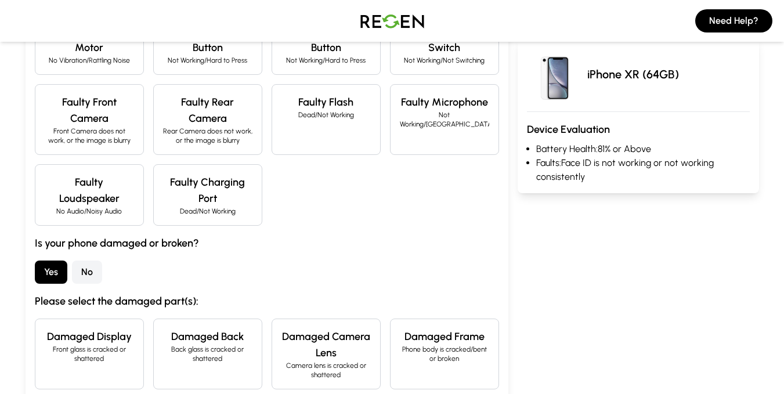 Image resolution: width=784 pixels, height=394 pixels. Describe the element at coordinates (208, 354) in the screenshot. I see `p: Back glass is cracked or shattered` at that location.